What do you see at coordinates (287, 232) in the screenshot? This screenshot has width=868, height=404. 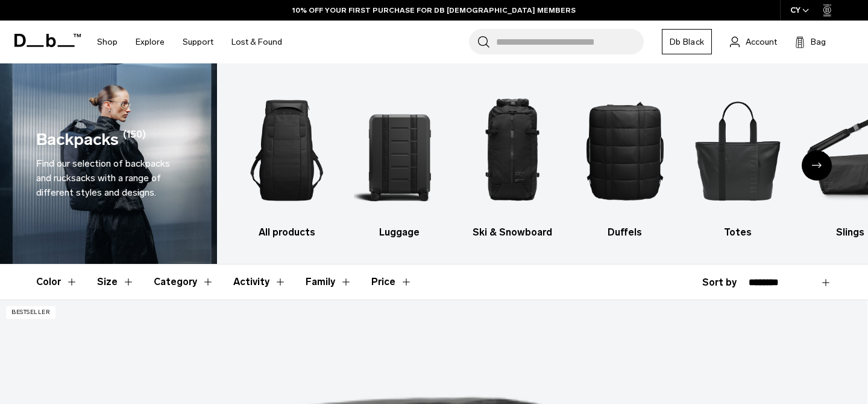 I see `h3: All products` at bounding box center [287, 232].